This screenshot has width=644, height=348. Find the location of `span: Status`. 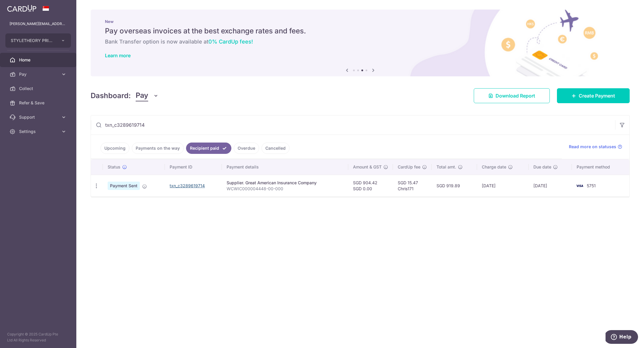

span: Status is located at coordinates (114, 167).